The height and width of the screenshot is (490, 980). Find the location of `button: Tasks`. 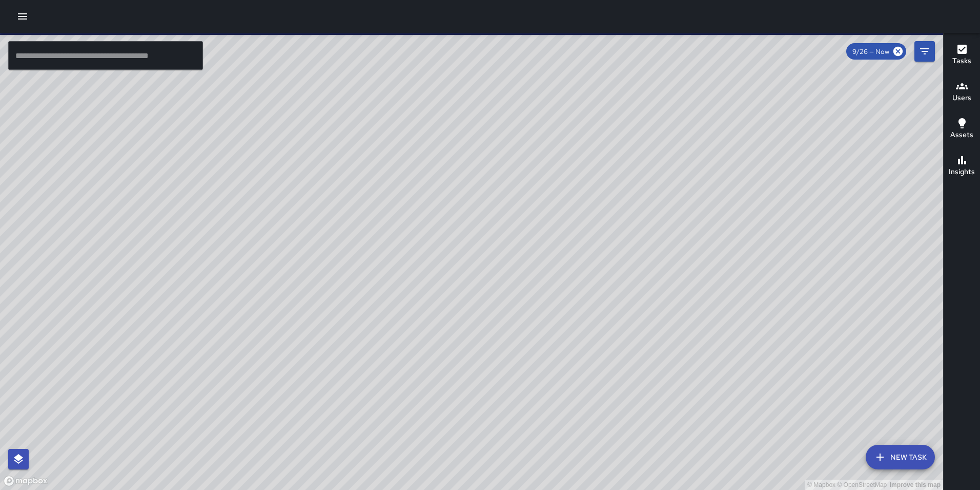

button: Tasks is located at coordinates (962, 56).